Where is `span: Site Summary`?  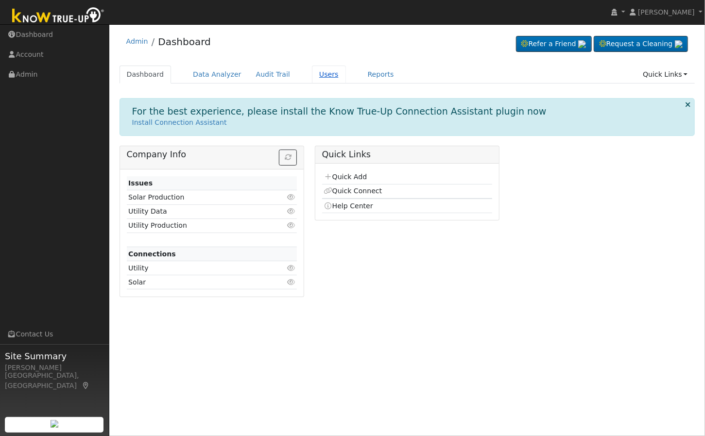 span: Site Summary is located at coordinates (54, 356).